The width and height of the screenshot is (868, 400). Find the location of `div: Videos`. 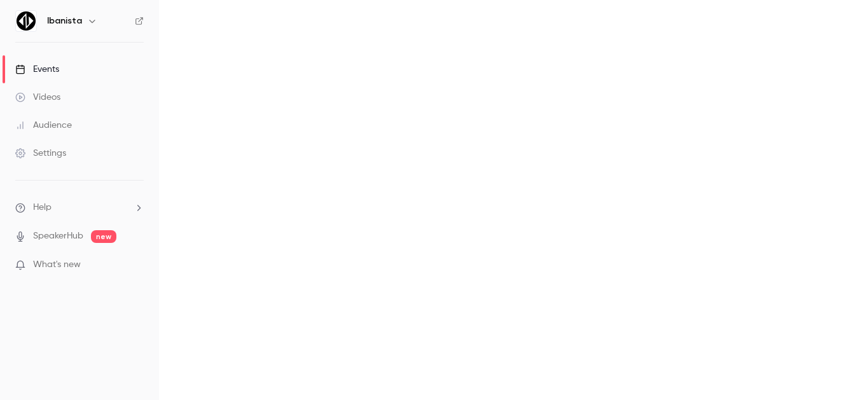

div: Videos is located at coordinates (37, 97).